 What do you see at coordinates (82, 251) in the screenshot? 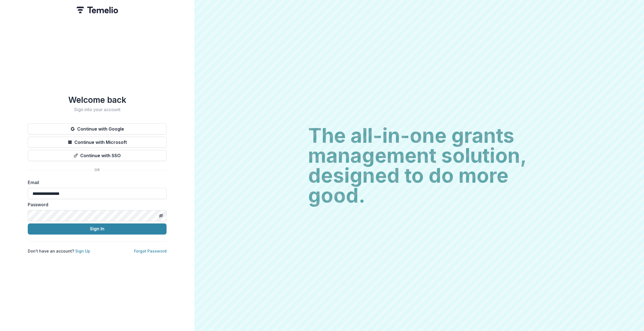
I see `a: Sign Up` at bounding box center [82, 251].